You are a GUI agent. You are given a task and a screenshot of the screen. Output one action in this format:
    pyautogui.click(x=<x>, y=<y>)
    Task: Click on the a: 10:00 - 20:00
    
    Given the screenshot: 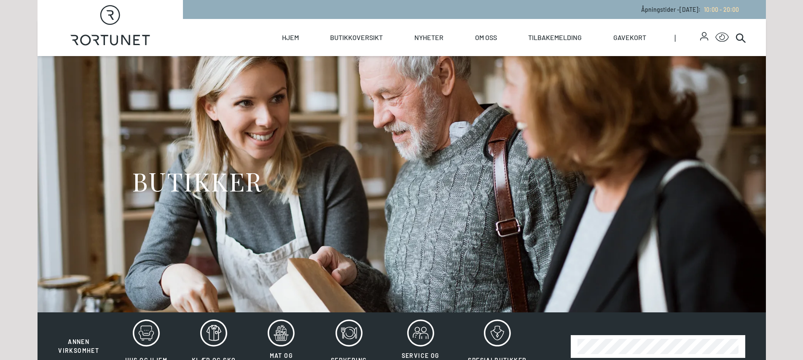 What is the action you would take?
    pyautogui.click(x=719, y=9)
    